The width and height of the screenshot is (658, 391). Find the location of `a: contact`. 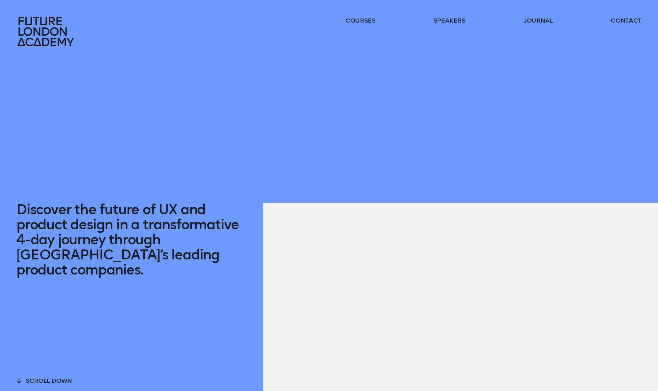

a: contact is located at coordinates (626, 21).